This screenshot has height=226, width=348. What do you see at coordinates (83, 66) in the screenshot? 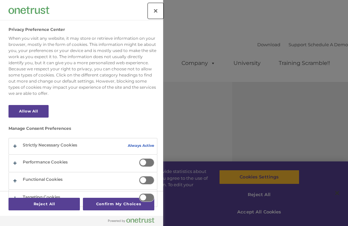
I see `div: When you visit any website, it may store or retrieve information on your browser, mostly in the f...` at bounding box center [83, 66].